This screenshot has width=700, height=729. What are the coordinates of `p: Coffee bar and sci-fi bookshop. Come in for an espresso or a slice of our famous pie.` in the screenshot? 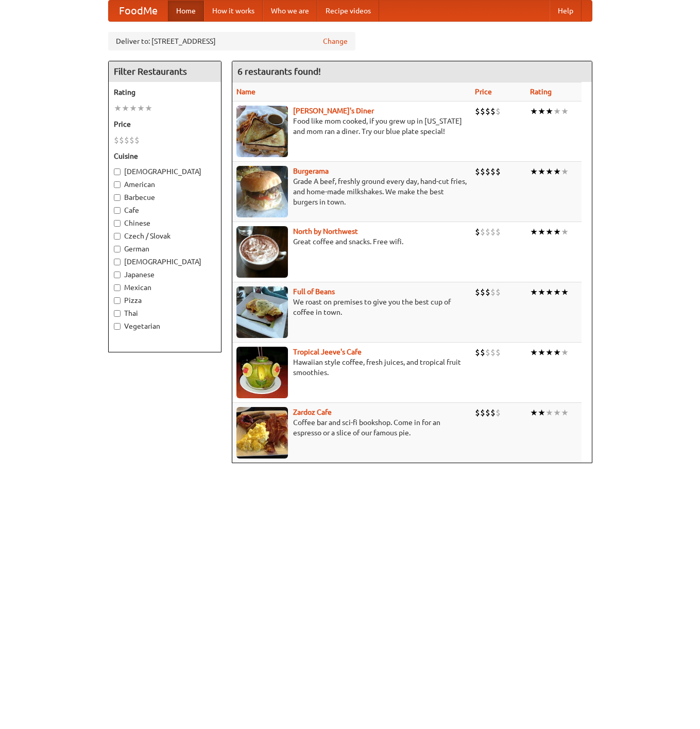 It's located at (351, 428).